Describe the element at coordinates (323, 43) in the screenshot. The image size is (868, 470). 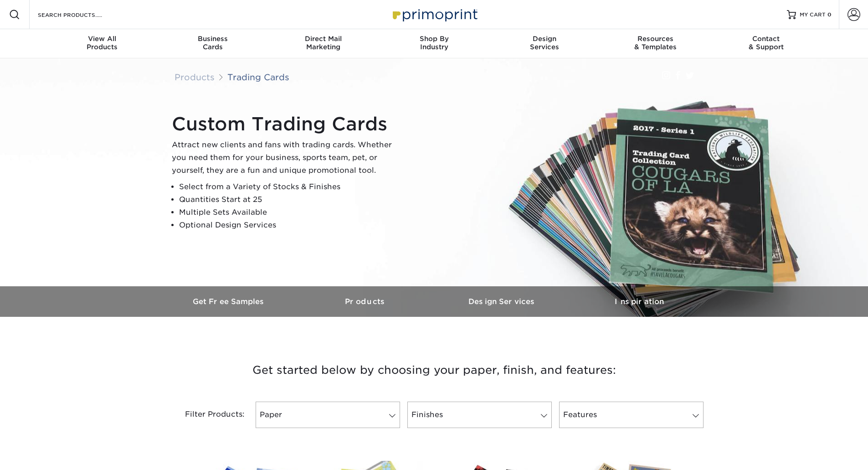
I see `div: Marketing` at that location.